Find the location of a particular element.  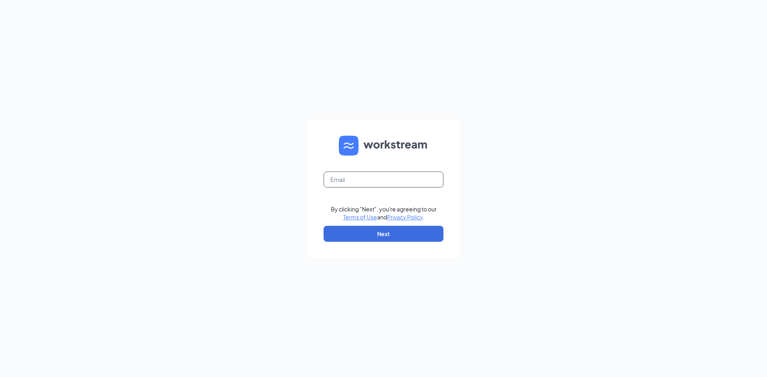

input: Email is located at coordinates (383, 180).